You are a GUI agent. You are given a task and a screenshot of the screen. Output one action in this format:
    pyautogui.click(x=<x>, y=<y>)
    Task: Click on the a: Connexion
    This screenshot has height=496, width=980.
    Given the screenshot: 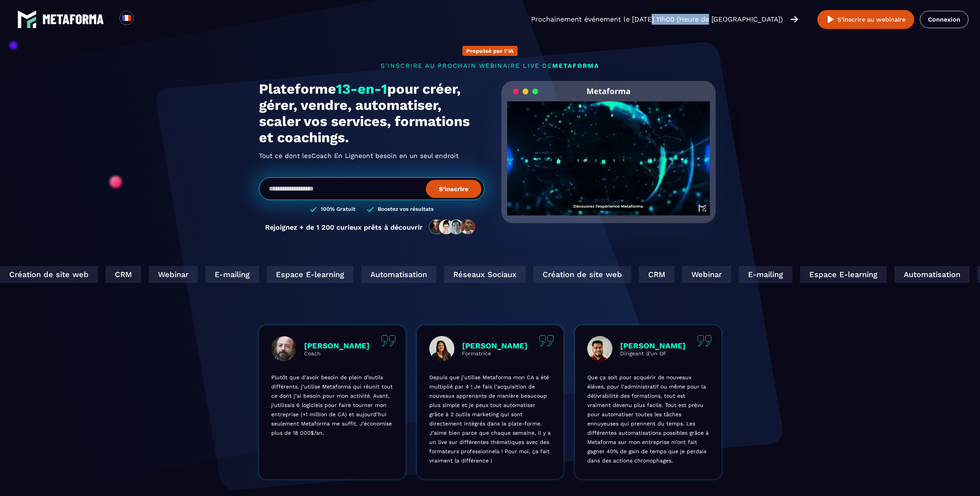 What is the action you would take?
    pyautogui.click(x=944, y=19)
    